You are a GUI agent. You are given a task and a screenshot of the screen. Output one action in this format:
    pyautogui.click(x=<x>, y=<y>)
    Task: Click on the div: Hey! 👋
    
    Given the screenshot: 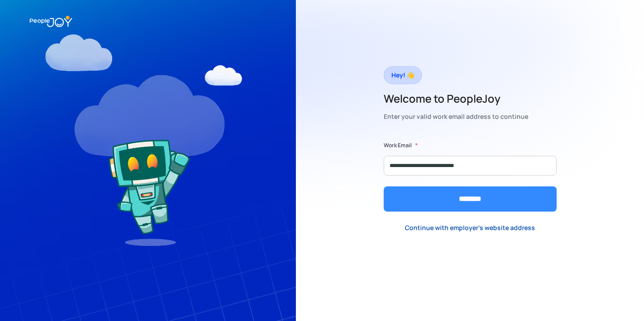 What is the action you would take?
    pyautogui.click(x=402, y=75)
    